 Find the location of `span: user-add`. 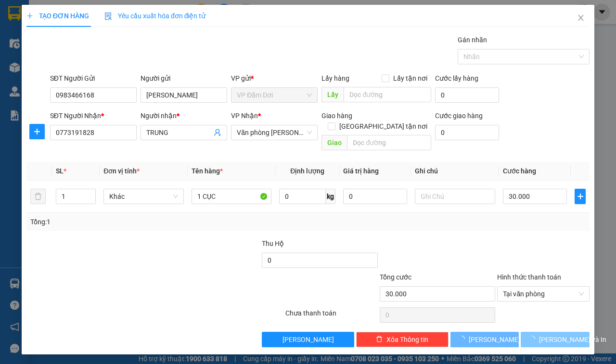

span: user-add is located at coordinates (217, 133).